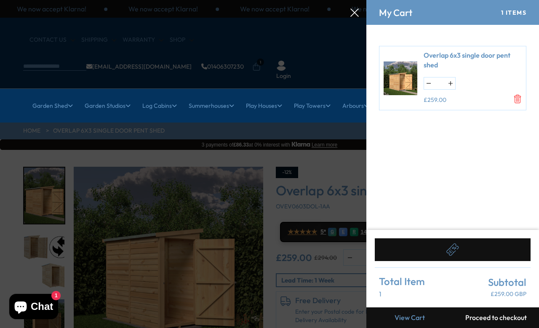 The width and height of the screenshot is (539, 328). What do you see at coordinates (402, 281) in the screenshot?
I see `span: Total Item` at bounding box center [402, 281].